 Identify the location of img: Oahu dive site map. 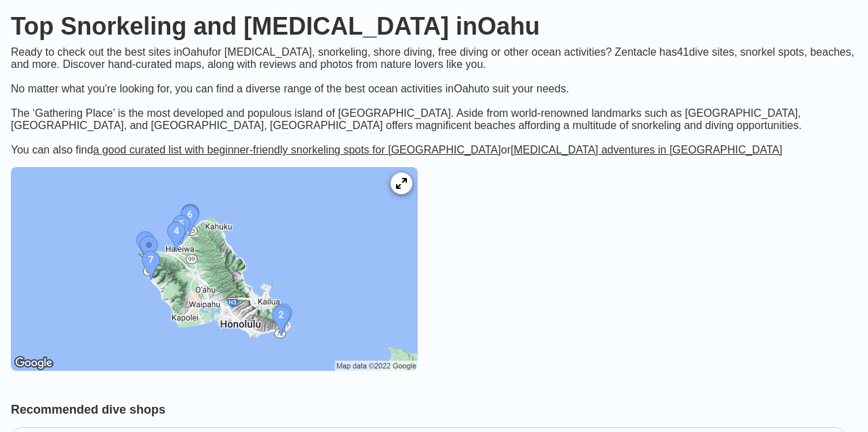
(214, 269).